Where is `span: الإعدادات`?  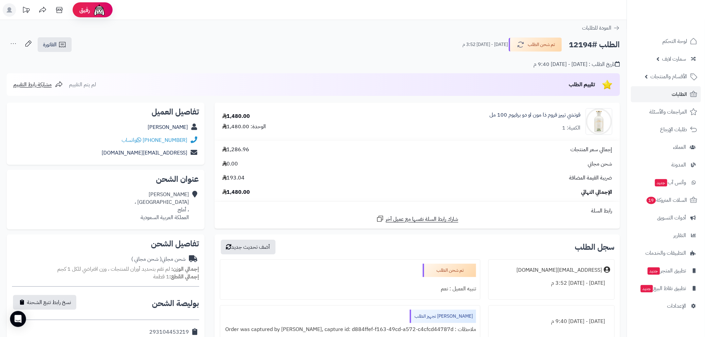
span: الإعدادات is located at coordinates (677, 306).